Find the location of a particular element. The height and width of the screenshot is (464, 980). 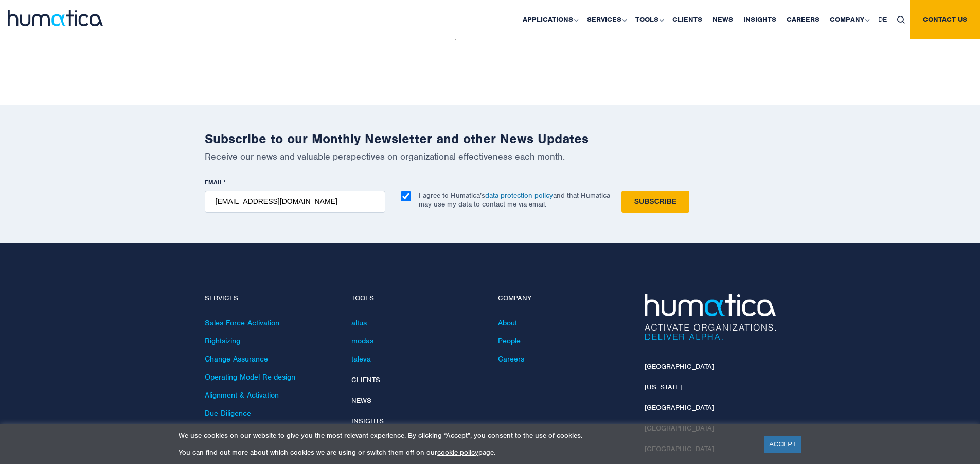

a: Clients is located at coordinates (366, 380).